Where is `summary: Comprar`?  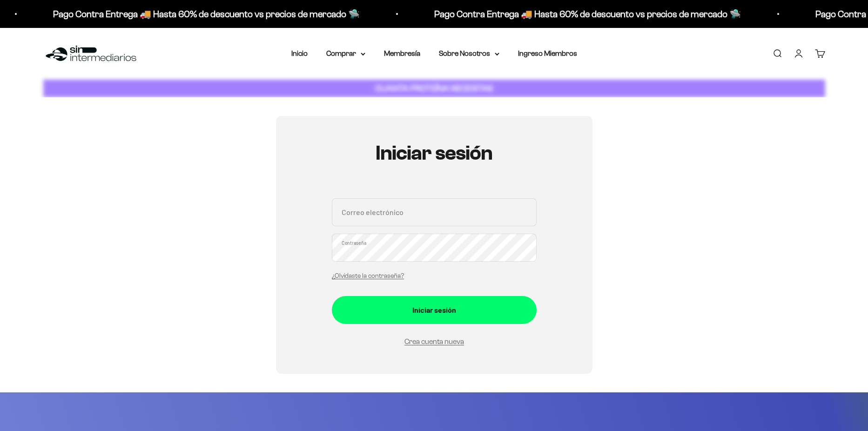
summary: Comprar is located at coordinates (346, 53).